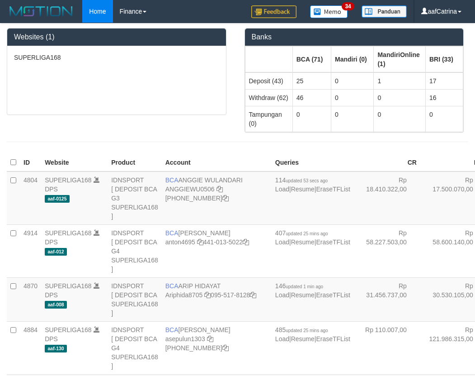 The image size is (475, 376). I want to click on td: 4914, so click(30, 250).